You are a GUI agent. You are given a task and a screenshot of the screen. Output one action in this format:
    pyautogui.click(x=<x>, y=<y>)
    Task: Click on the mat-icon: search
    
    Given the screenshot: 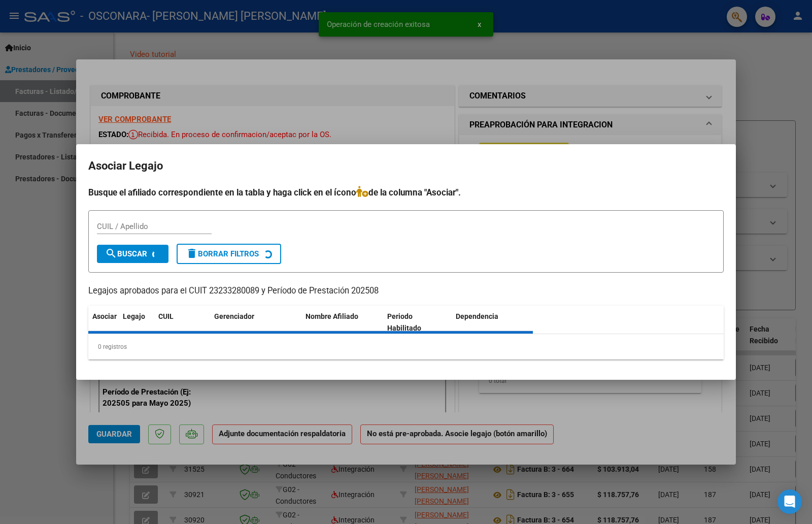 What is the action you would take?
    pyautogui.click(x=111, y=253)
    